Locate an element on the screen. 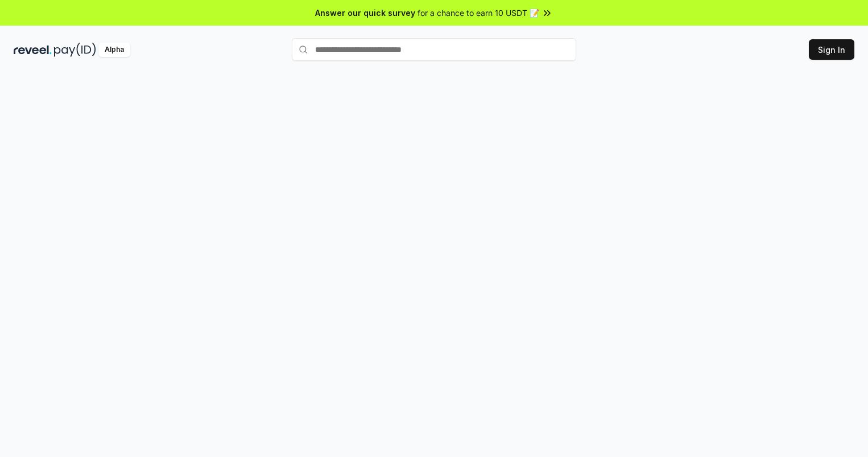  span: Answer our quick survey is located at coordinates (365, 13).